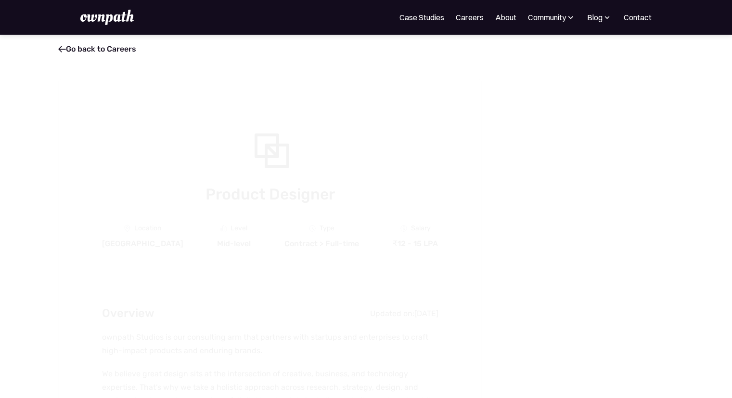 This screenshot has width=732, height=398. What do you see at coordinates (415, 244) in the screenshot?
I see `div: ₹12 - 15 LPA` at bounding box center [415, 244].